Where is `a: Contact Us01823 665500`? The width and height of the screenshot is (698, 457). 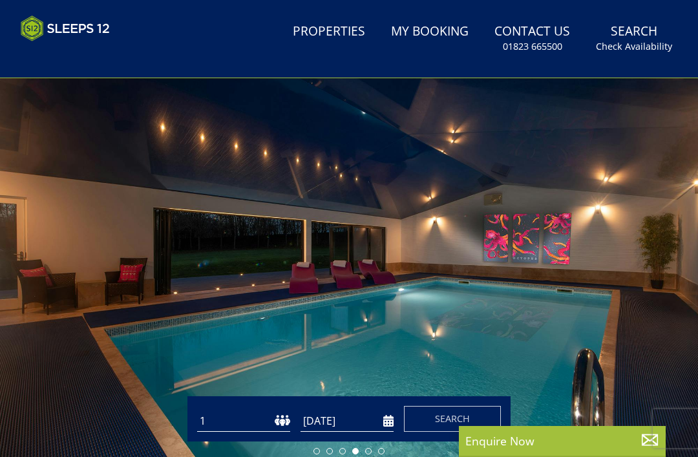
a: Contact Us01823 665500 is located at coordinates (532, 38).